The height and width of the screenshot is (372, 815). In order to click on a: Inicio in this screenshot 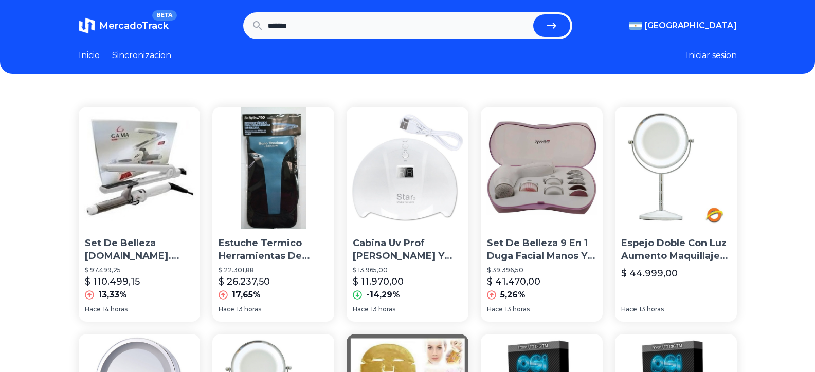, I will do `click(89, 56)`.